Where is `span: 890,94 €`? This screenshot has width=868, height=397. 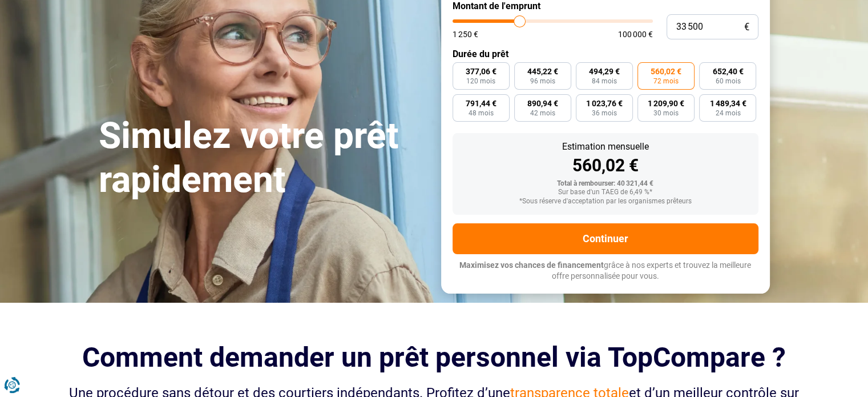 span: 890,94 € is located at coordinates (542, 104).